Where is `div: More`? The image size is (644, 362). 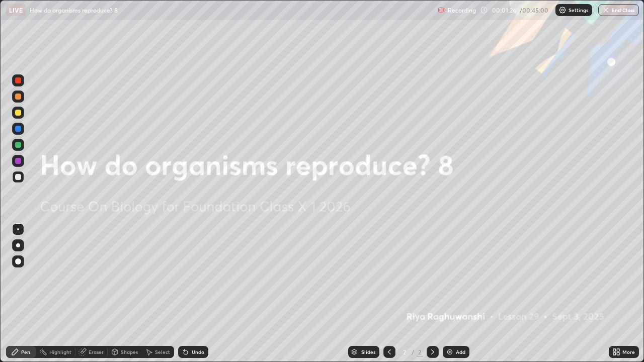
div: More is located at coordinates (628, 352).